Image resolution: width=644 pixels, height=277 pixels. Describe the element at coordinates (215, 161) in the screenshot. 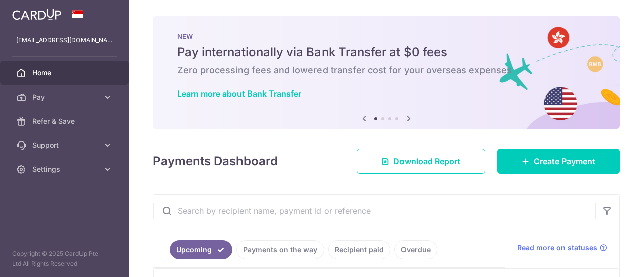

I see `h4: Payments Dashboard` at that location.